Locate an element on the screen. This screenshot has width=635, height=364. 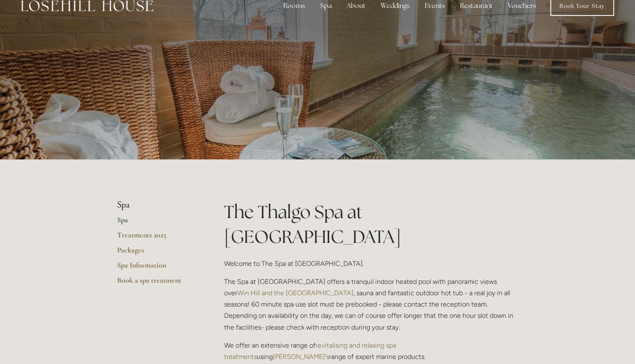
a: Treatments 2025 is located at coordinates (157, 238).